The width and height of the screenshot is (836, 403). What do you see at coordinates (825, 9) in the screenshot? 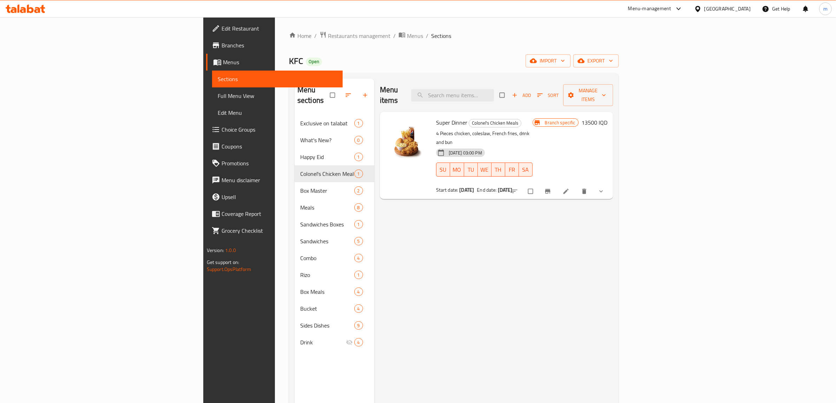
I see `span: m` at bounding box center [825, 9].